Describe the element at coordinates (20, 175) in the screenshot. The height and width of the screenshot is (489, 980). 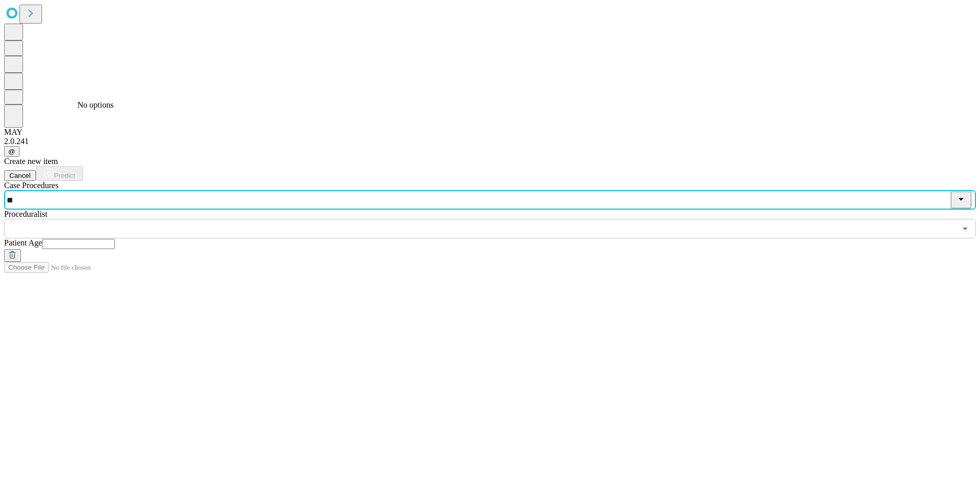
I see `button: Cancel` at that location.